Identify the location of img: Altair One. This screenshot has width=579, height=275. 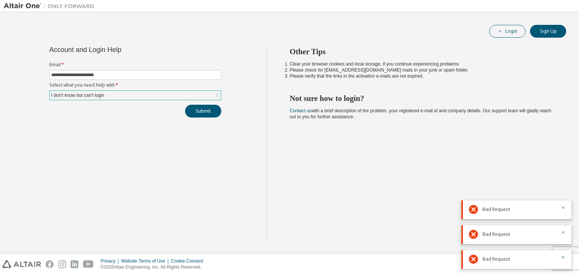
(51, 6).